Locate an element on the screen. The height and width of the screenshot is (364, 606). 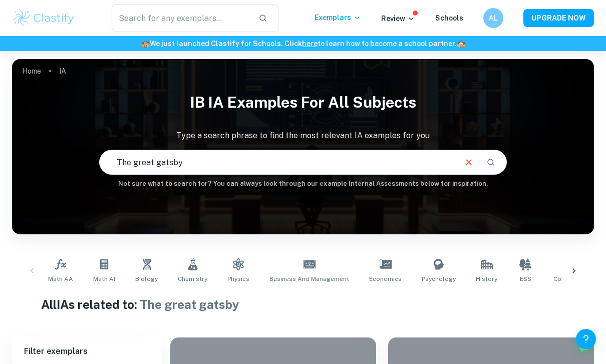
span: Biology is located at coordinates (146, 279).